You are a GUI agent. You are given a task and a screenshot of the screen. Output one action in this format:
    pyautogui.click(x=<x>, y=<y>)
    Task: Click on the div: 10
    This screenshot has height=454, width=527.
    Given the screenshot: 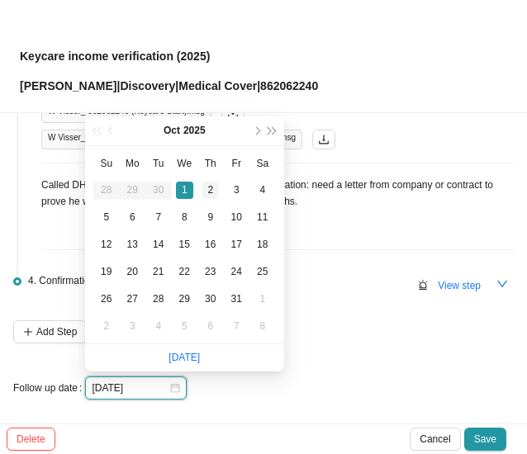 What is the action you would take?
    pyautogui.click(x=236, y=217)
    